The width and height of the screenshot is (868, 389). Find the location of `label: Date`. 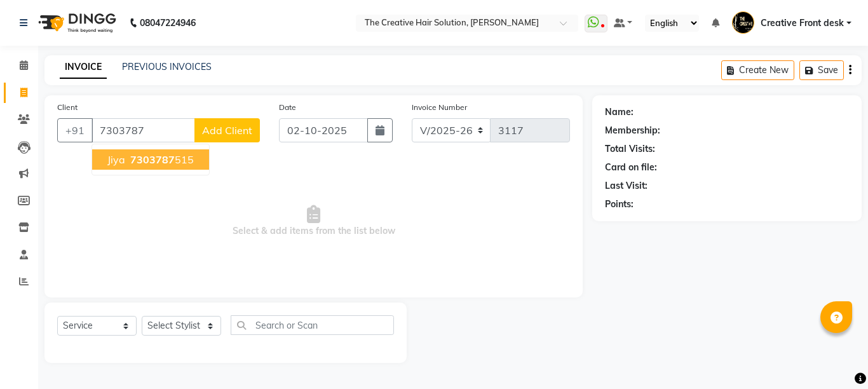

label: Date is located at coordinates (287, 108).